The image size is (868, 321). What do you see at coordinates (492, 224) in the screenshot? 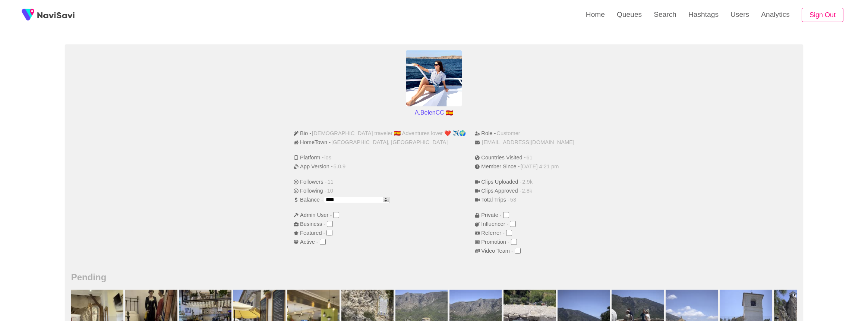
I see `span: Influencer -` at bounding box center [492, 224].